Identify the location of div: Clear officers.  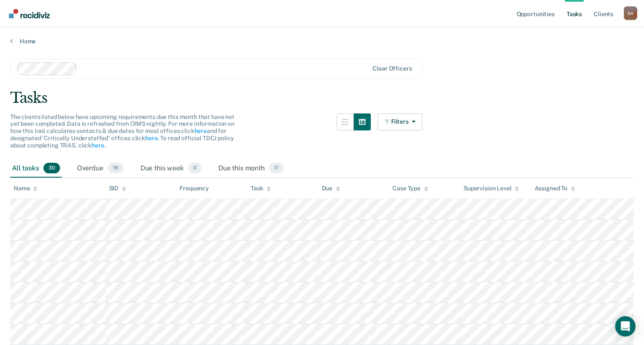
(392, 68).